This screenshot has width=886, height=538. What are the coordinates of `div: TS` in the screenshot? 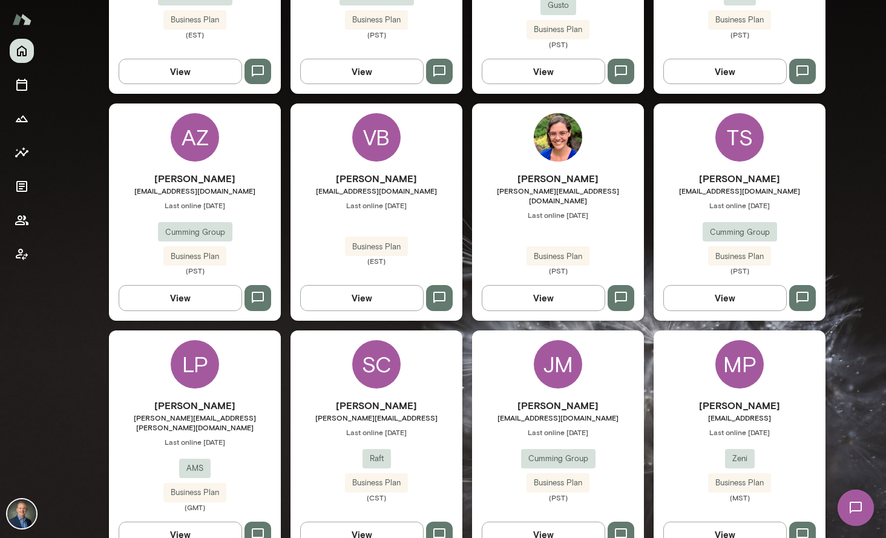 It's located at (740, 137).